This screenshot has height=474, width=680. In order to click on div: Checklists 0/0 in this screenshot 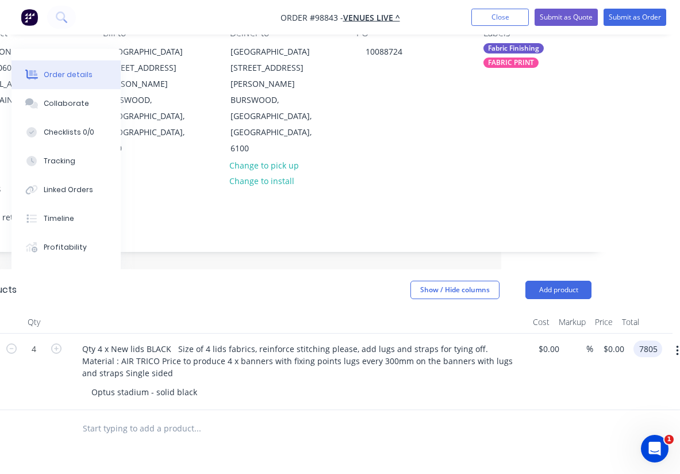, I will do `click(69, 132)`.